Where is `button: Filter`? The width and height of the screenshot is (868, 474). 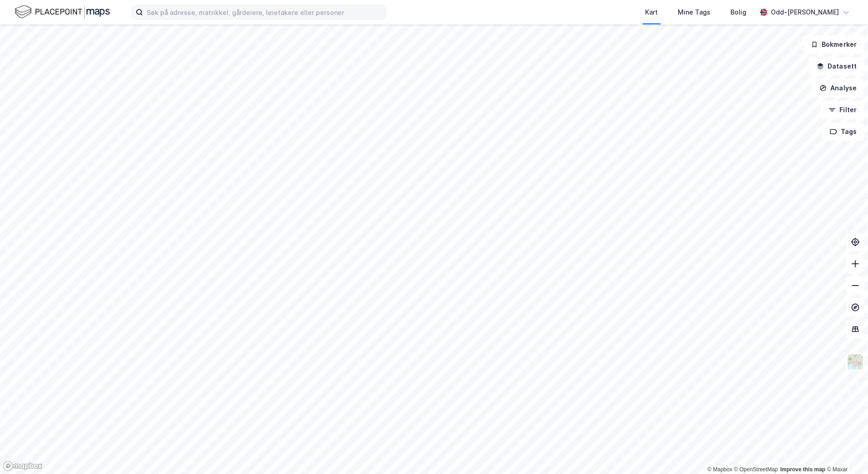
button: Filter is located at coordinates (842, 110).